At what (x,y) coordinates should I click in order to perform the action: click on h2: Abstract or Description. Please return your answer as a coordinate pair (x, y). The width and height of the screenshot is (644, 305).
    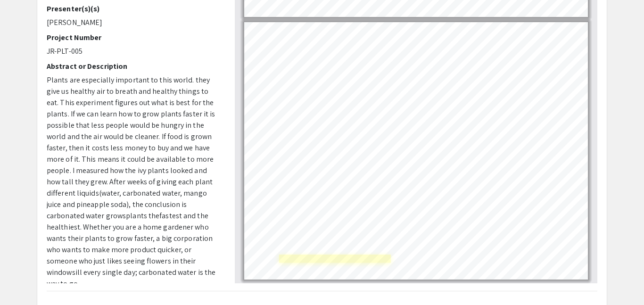
    Looking at the image, I should click on (133, 66).